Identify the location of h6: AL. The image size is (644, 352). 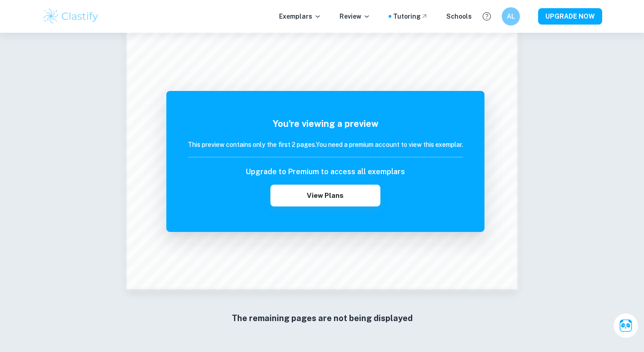
(511, 16).